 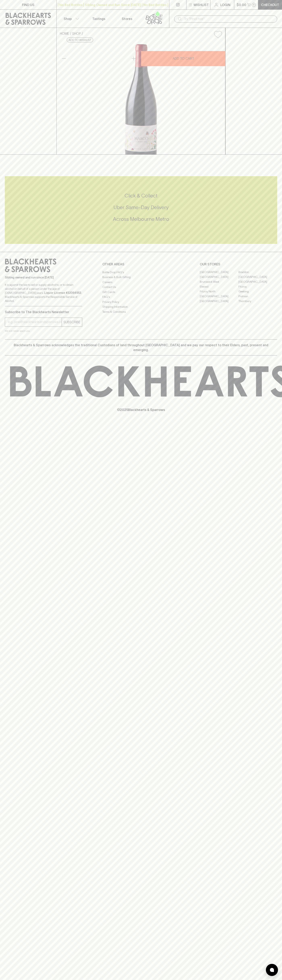 What do you see at coordinates (43, 293) in the screenshot?
I see `p: It is against the law to sell or supply alcohol to, or to obtain alcohol on behalf of a person un...` at bounding box center [43, 293].